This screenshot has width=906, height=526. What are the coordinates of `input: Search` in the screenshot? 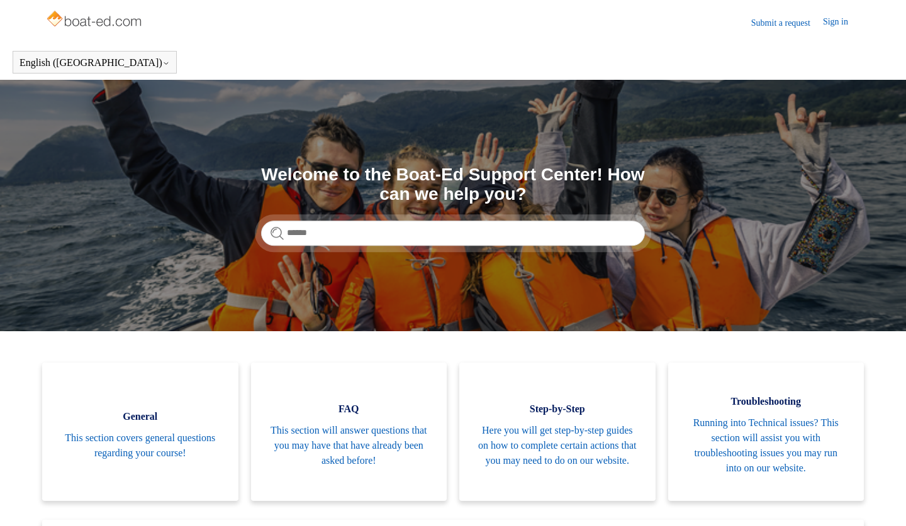 It's located at (453, 233).